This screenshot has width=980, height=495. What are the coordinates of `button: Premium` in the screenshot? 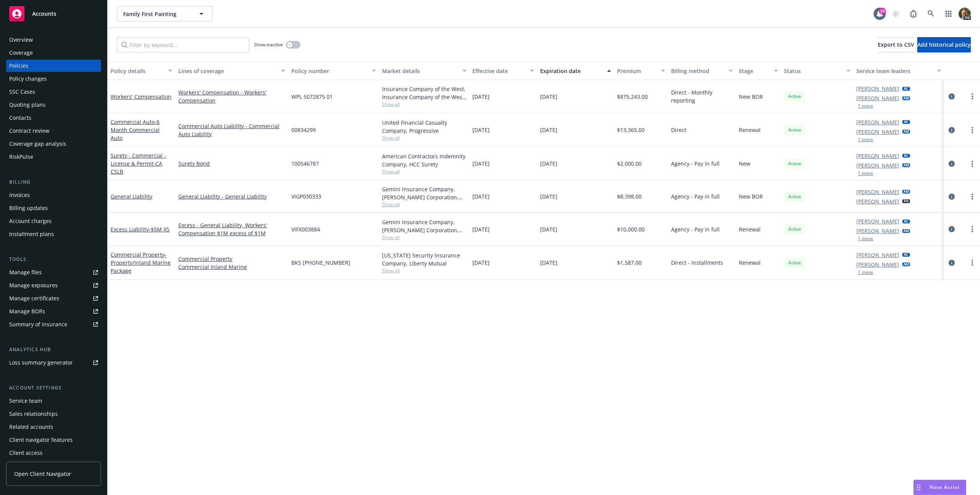 It's located at (641, 71).